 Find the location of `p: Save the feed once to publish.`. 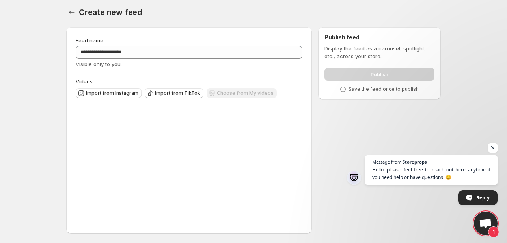

p: Save the feed once to publish. is located at coordinates (384, 89).